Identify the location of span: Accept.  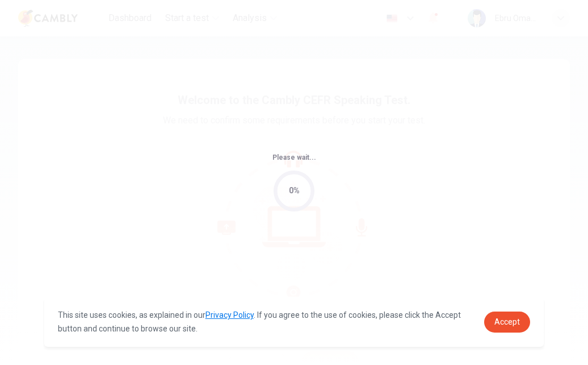
(507, 322).